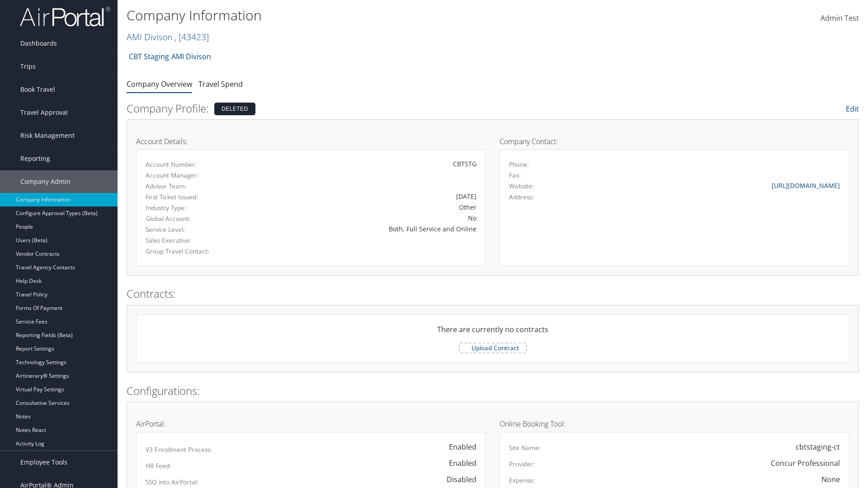  I want to click on label: Website:, so click(521, 186).